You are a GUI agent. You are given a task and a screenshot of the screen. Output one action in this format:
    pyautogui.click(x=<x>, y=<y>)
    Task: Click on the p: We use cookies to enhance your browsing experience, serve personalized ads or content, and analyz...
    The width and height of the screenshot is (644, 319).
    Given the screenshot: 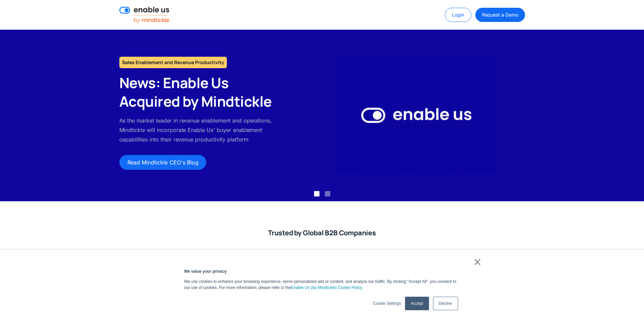 What is the action you would take?
    pyautogui.click(x=322, y=285)
    